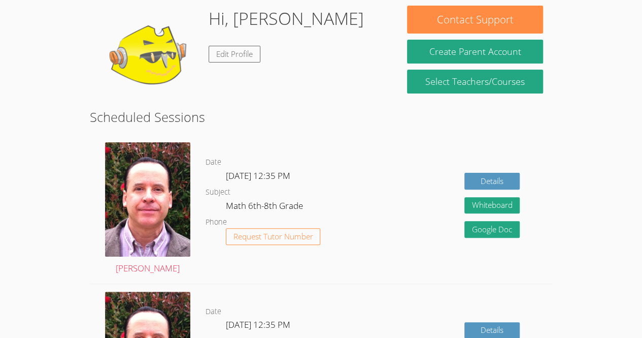  Describe the element at coordinates (218, 192) in the screenshot. I see `dt: Subject` at that location.